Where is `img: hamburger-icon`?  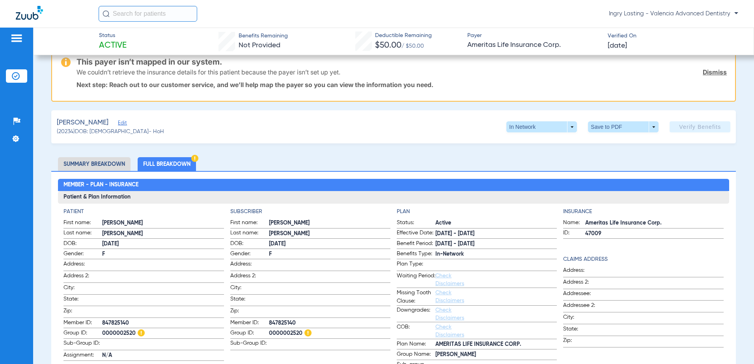 img: hamburger-icon is located at coordinates (17, 38).